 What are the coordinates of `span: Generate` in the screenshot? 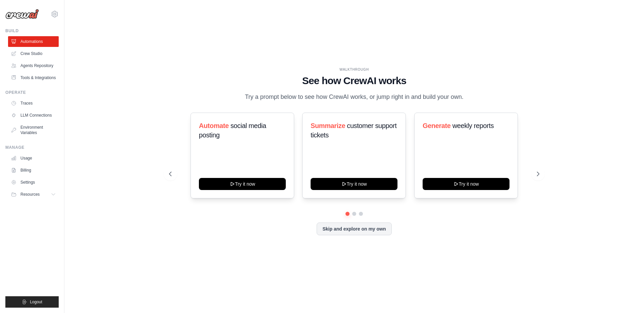 It's located at (437, 126).